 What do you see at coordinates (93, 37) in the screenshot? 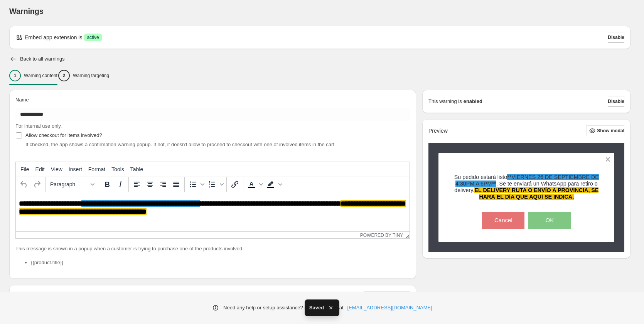
I see `span: active` at bounding box center [93, 37].